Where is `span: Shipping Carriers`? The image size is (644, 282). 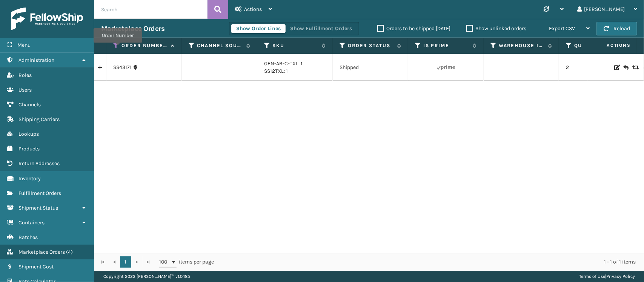
span: Shipping Carriers is located at coordinates (39, 119).